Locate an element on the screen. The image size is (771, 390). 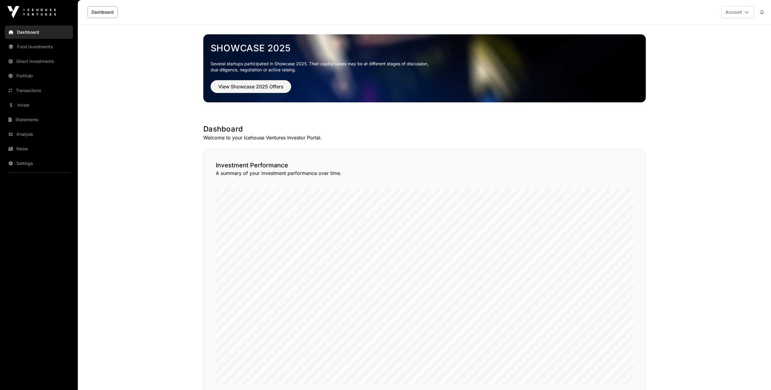
p: Several startups participated in Showcase 2025. Their capital raises may be at different stages o... is located at coordinates (425, 67).